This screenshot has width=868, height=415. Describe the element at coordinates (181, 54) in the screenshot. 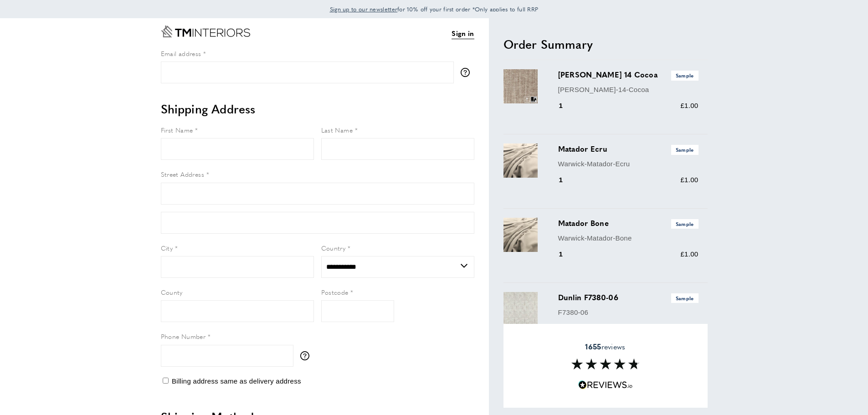

I see `span: Email address` at that location.